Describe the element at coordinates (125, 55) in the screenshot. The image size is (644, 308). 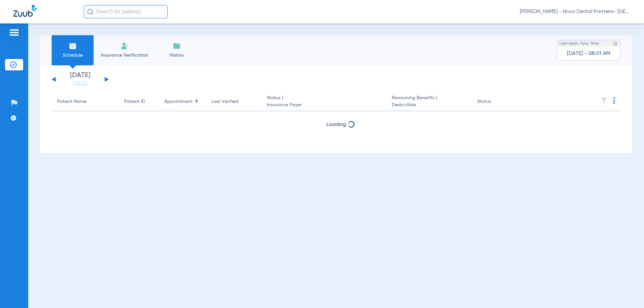
I see `span: Insurance Verification` at that location.